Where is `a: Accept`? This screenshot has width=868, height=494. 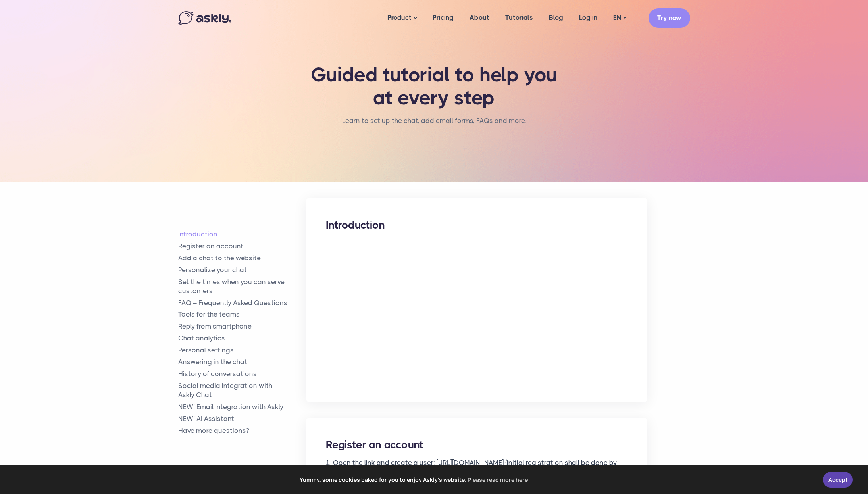 a: Accept is located at coordinates (837, 480).